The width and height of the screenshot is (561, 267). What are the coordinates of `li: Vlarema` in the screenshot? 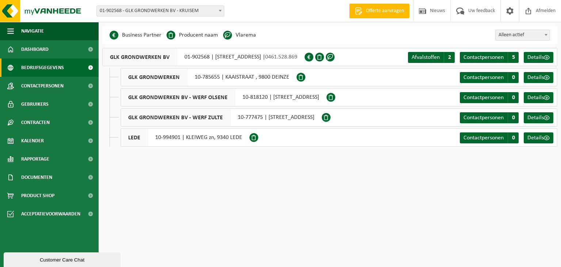 It's located at (240, 35).